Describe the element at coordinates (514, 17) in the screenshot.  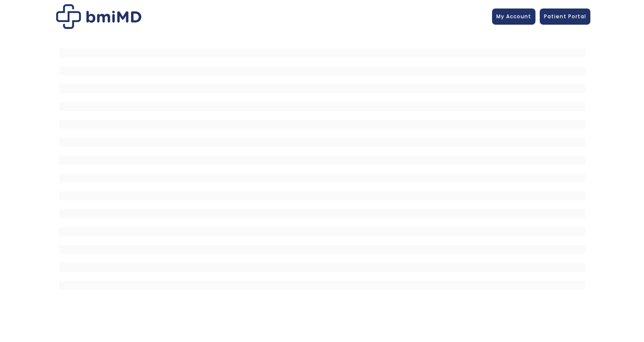
I see `a: My Account` at that location.